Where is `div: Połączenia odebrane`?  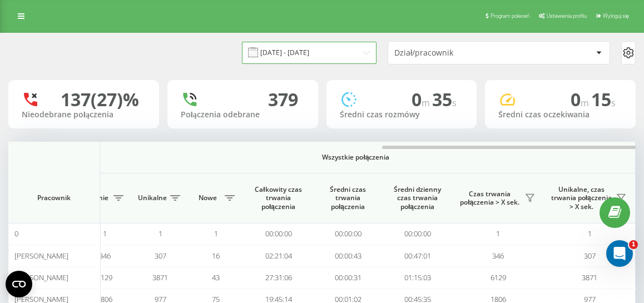 div: Połączenia odebrane is located at coordinates (243, 115).